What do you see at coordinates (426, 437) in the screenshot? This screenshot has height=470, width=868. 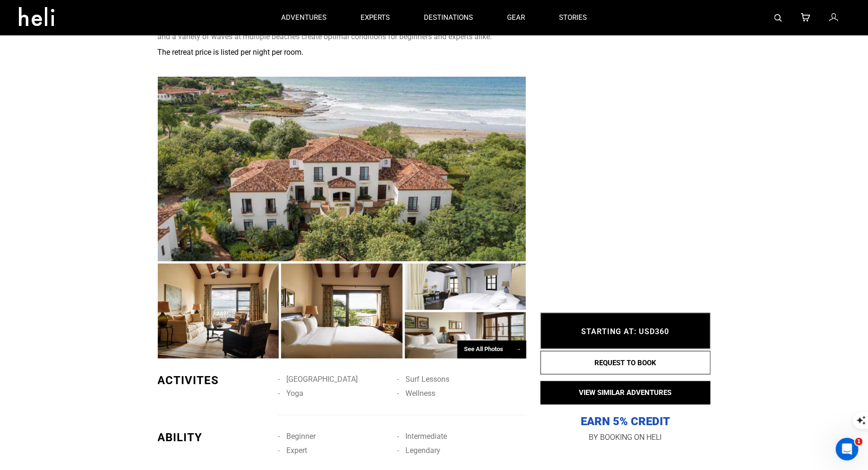 I see `span: Intermediate` at bounding box center [426, 437].